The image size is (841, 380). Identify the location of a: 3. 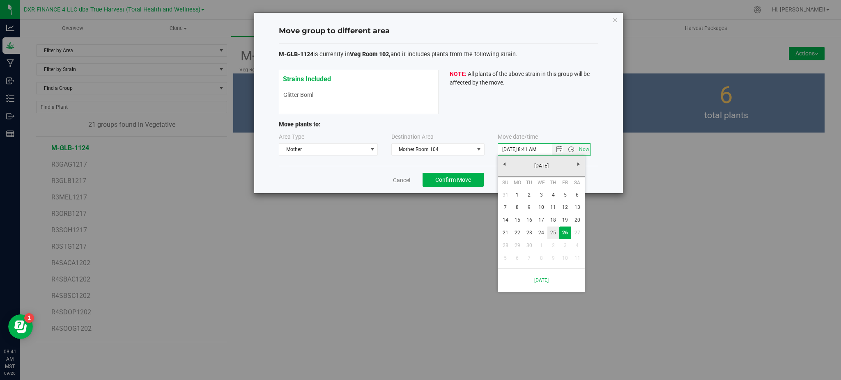
(541, 195).